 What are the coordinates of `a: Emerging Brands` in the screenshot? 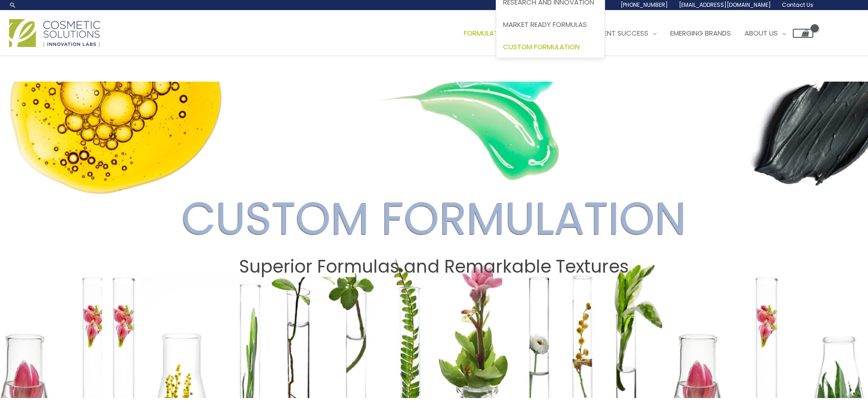 It's located at (700, 33).